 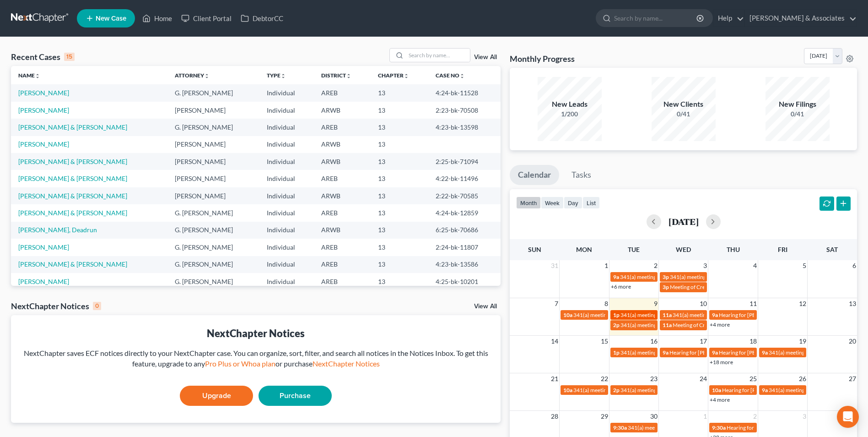 What do you see at coordinates (485, 306) in the screenshot?
I see `a: View All` at bounding box center [485, 306].